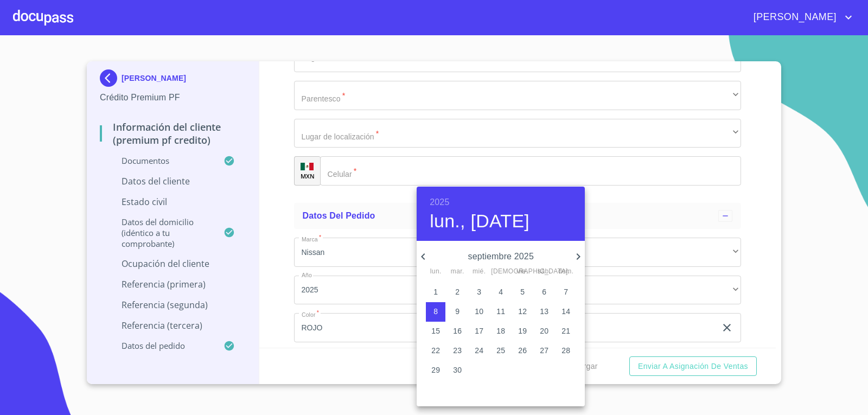 This screenshot has height=415, width=868. What do you see at coordinates (544, 350) in the screenshot?
I see `p: 27` at bounding box center [544, 350].